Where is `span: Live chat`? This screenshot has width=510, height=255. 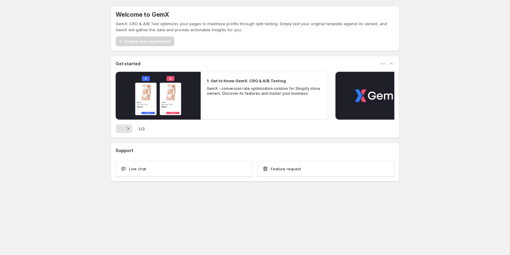 span: Live chat is located at coordinates (138, 169).